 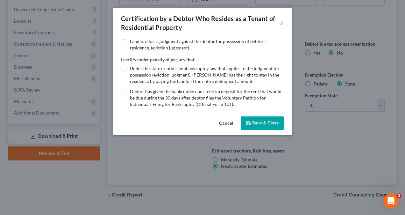 What do you see at coordinates (206, 97) in the screenshot?
I see `span: Debtor has given the bankruptcy court clerk a deposit for the rent that would be due during the 3...` at bounding box center [206, 97].